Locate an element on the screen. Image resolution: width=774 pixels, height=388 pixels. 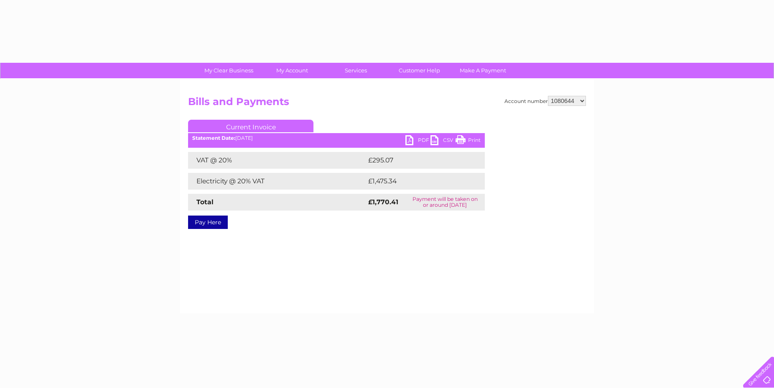
a: PDF is located at coordinates (418, 141).